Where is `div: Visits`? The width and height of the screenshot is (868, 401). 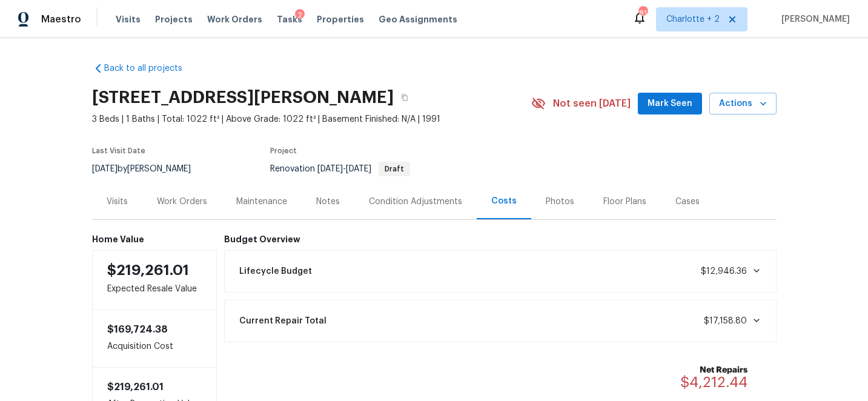
div: Visits is located at coordinates (117, 202).